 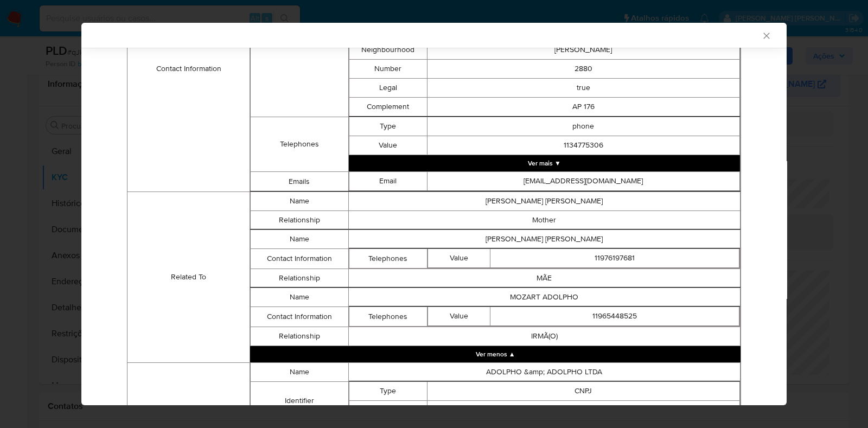 What do you see at coordinates (189, 277) in the screenshot?
I see `td: Related To` at bounding box center [189, 277].